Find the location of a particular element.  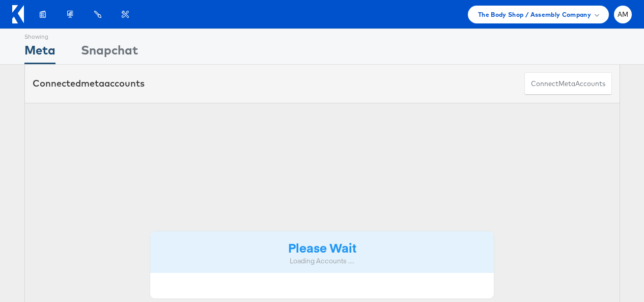

div: Showing is located at coordinates (40, 35).